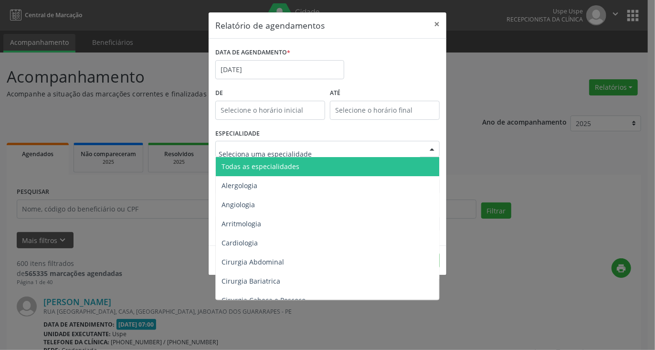  Describe the element at coordinates (260, 166) in the screenshot. I see `span: Todas as especialidades` at that location.